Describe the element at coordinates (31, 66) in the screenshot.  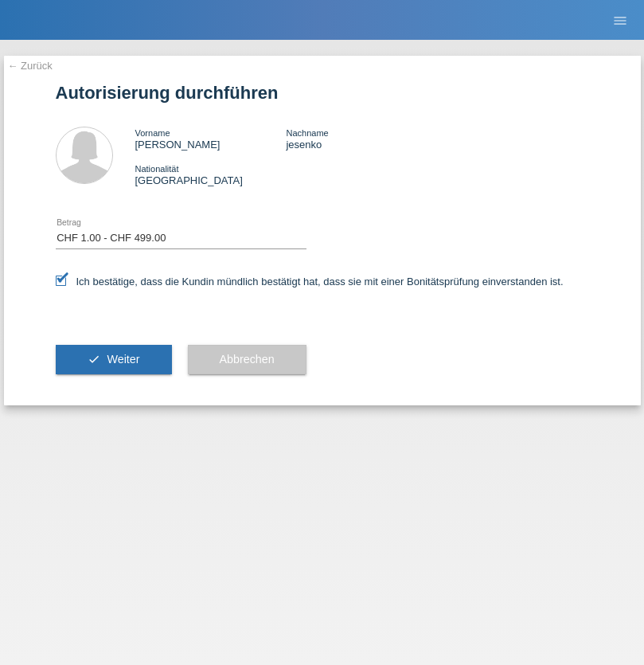
I see `a: ← Zurück` at that location.